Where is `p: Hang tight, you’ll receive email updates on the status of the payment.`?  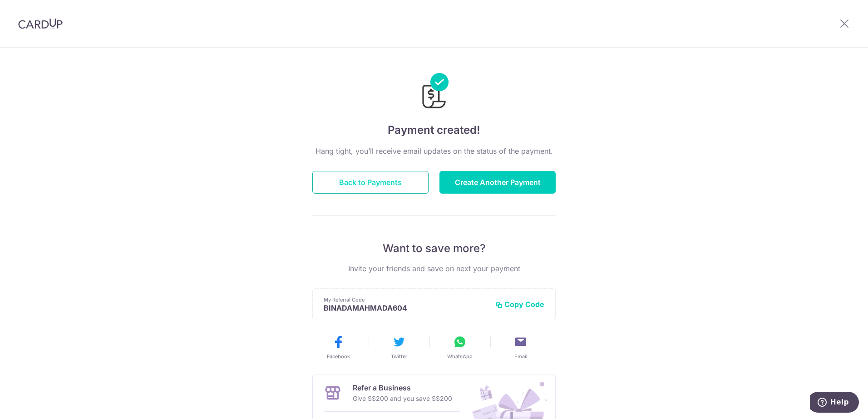
p: Hang tight, you’ll receive email updates on the status of the payment. is located at coordinates (434, 151).